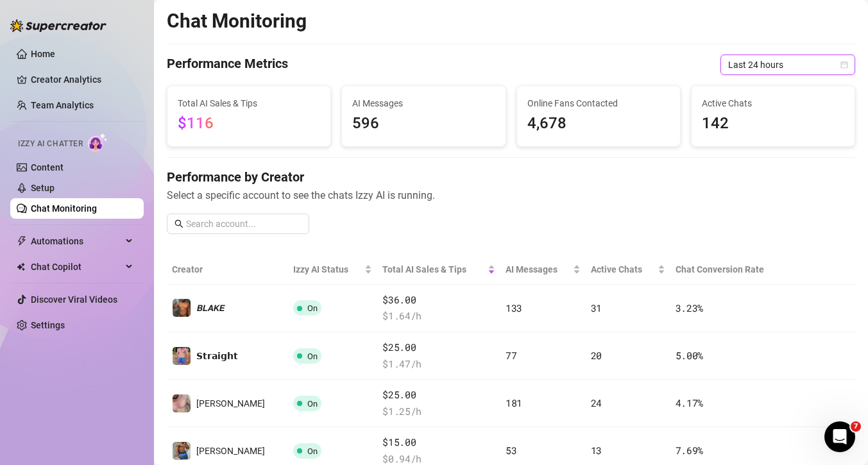 This screenshot has width=868, height=465. What do you see at coordinates (690, 355) in the screenshot?
I see `span: 5.00 %` at bounding box center [690, 355].